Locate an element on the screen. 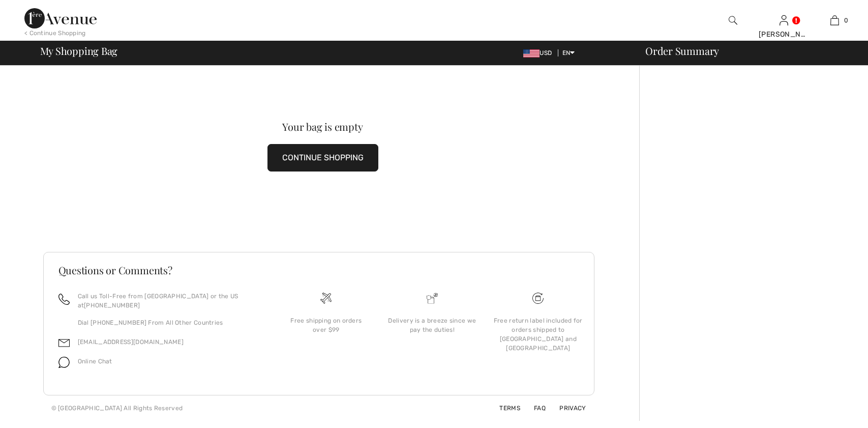 The width and height of the screenshot is (868, 428). a: Terms is located at coordinates (504, 408).